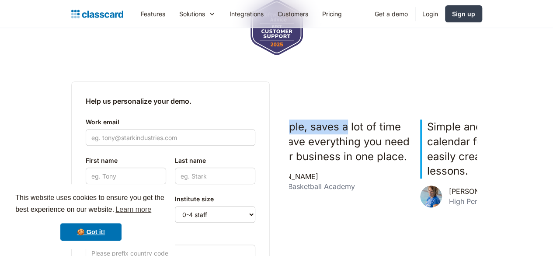  I want to click on a: dismiss cookie message, so click(91, 232).